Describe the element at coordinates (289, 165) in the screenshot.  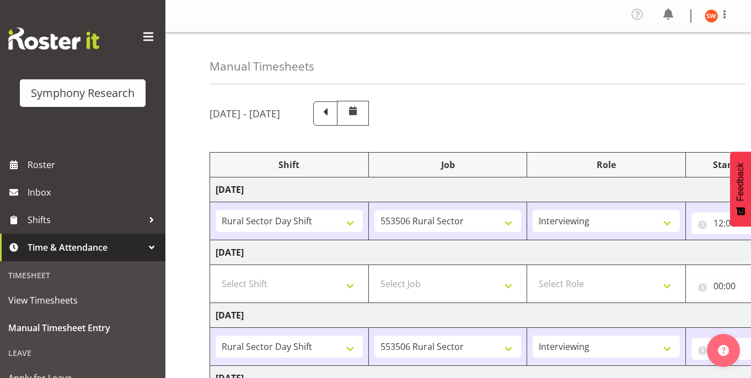
I see `div: Shift` at that location.